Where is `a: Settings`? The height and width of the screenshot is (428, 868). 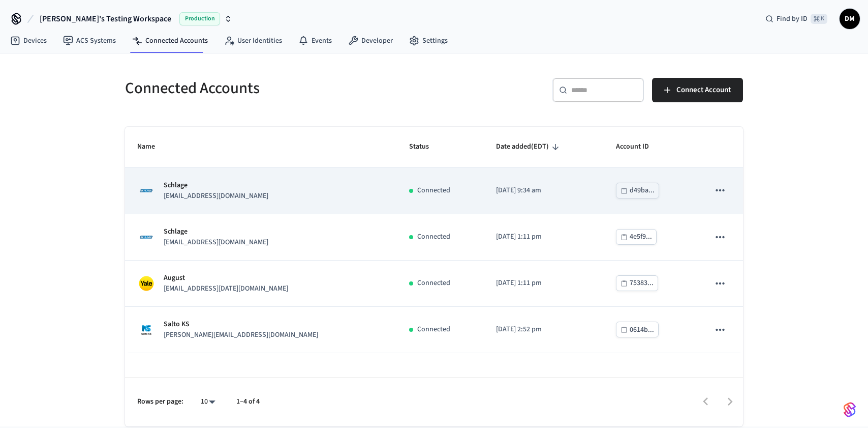 a: Settings is located at coordinates (428, 41).